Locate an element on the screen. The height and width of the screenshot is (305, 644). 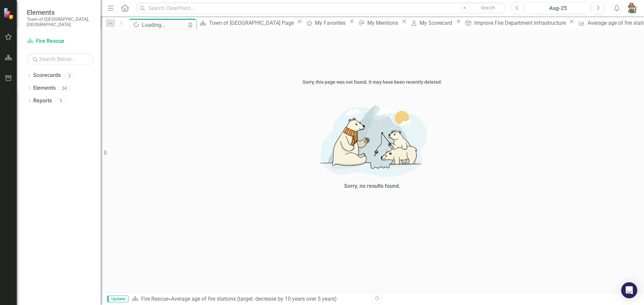
input: Search ClearPoint... is located at coordinates (321, 8).